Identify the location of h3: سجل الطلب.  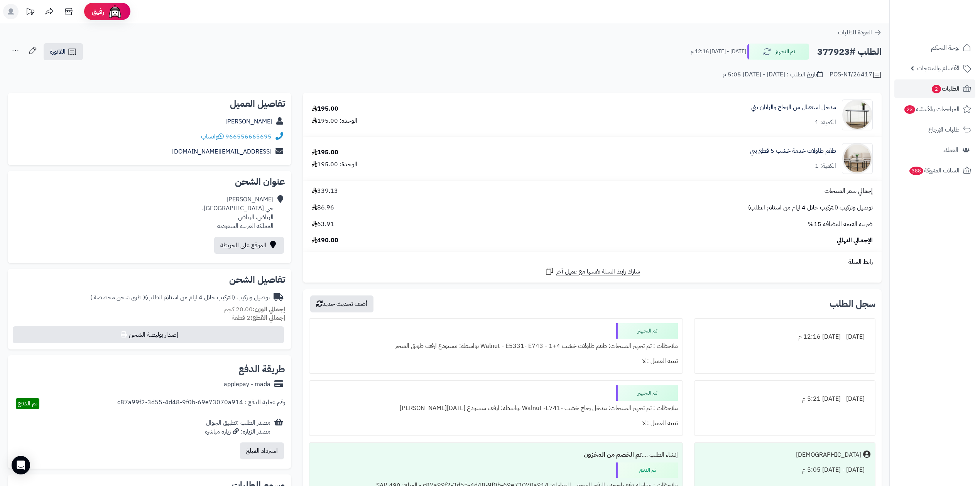
(853, 304).